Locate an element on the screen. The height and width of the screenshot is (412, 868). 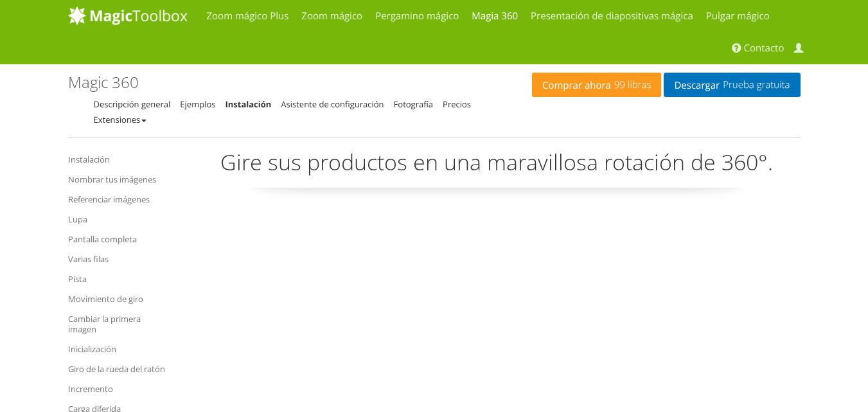
font: Pulgar mágico is located at coordinates (738, 16).